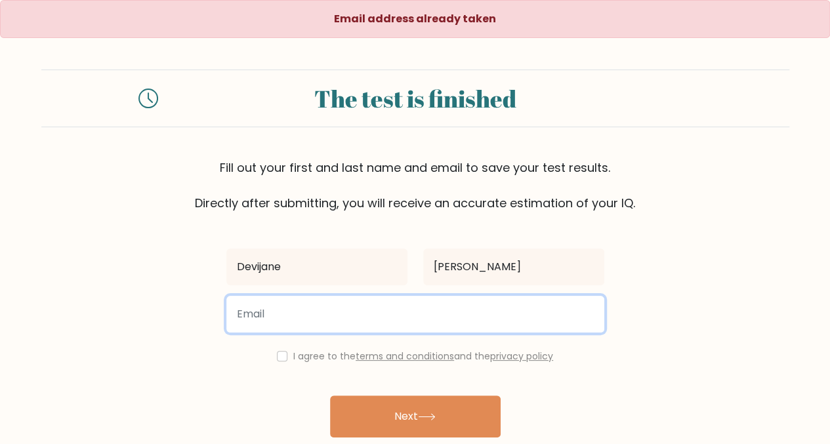 The width and height of the screenshot is (830, 444). Describe the element at coordinates (415, 185) in the screenshot. I see `div: Fill out your first and last name and email to save your test results. Directly after submitting,...` at that location.